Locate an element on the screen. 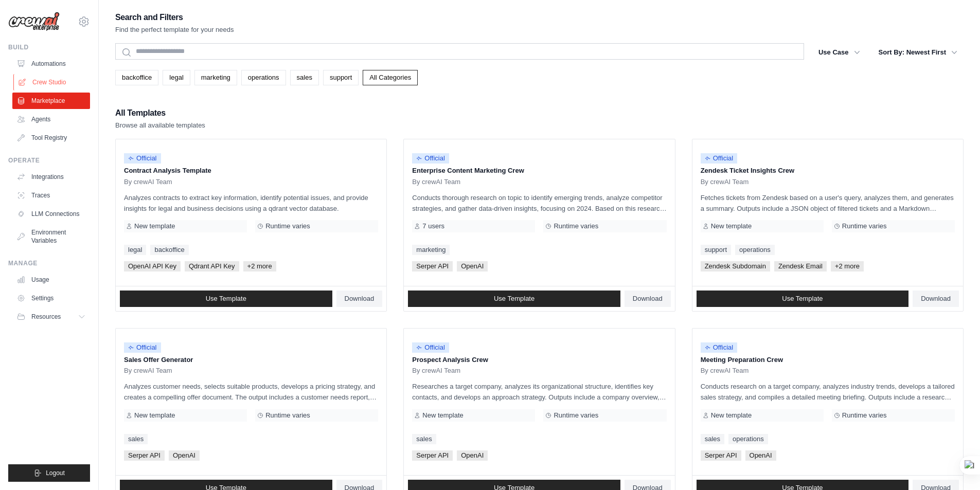 The image size is (980, 490). div: Manage is located at coordinates (49, 263).